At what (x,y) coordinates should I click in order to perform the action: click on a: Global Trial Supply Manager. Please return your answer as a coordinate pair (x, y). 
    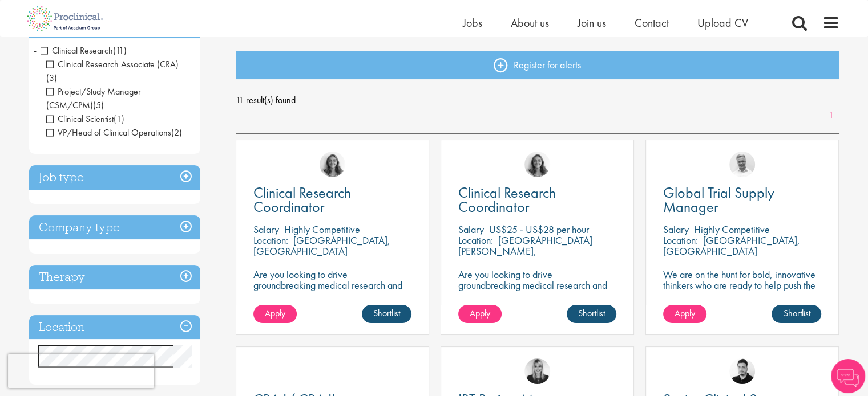
    Looking at the image, I should click on (742, 200).